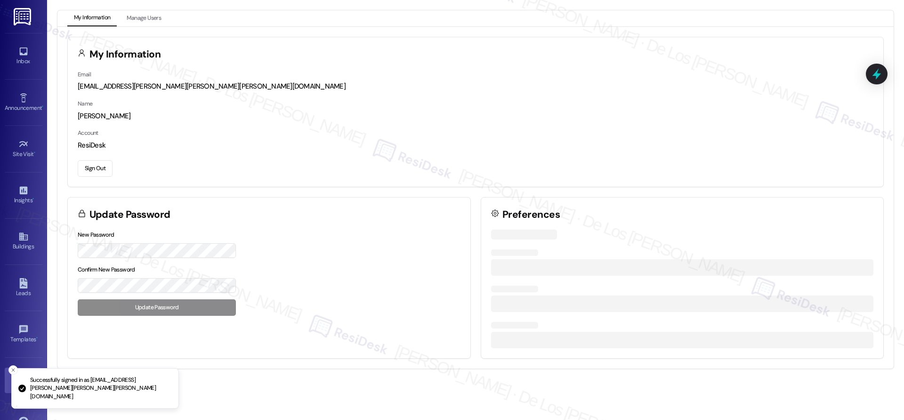 The image size is (904, 420). I want to click on div: ResiDesk, so click(476, 145).